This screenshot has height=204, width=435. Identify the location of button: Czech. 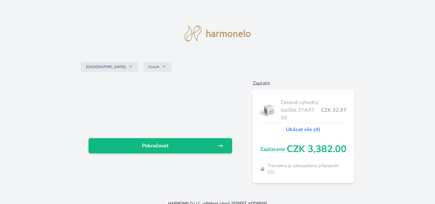
(157, 67).